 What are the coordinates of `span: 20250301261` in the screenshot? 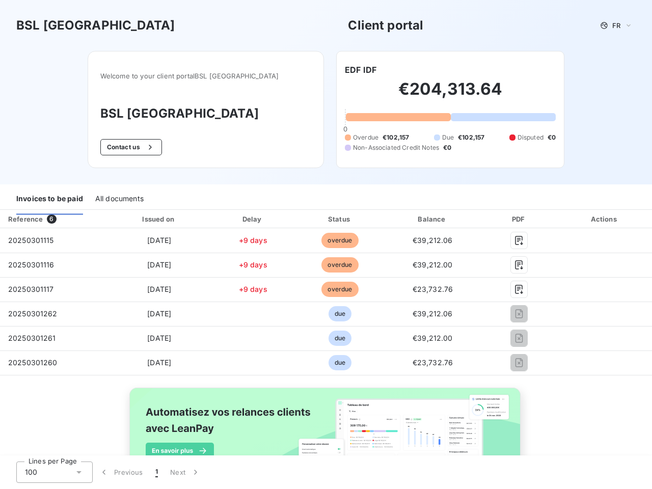 It's located at (32, 338).